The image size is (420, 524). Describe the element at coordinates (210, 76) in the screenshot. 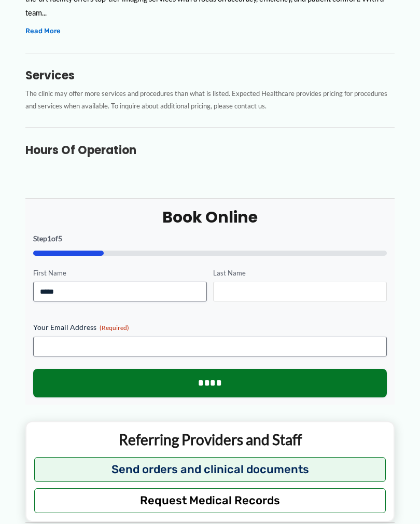

I see `h3: Services` at that location.